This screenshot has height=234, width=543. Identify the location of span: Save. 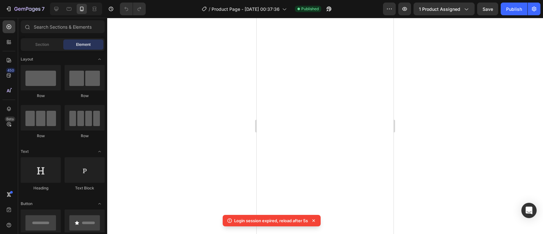
(488, 9).